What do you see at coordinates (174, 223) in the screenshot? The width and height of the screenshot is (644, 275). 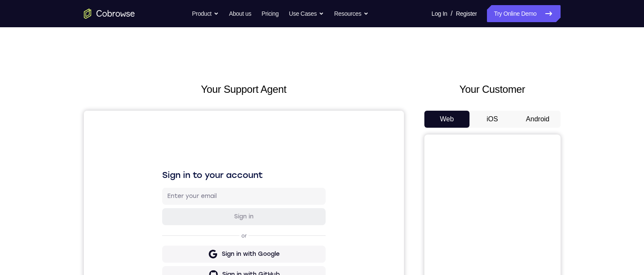 I see `a: Create a new account` at bounding box center [174, 223].